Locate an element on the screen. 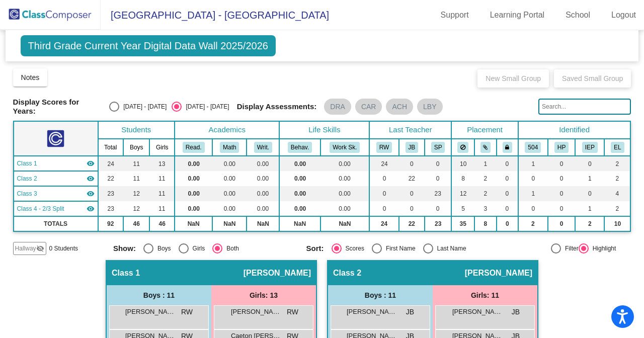 Image resolution: width=644 pixels, height=338 pixels. a: Logout is located at coordinates (623, 15).